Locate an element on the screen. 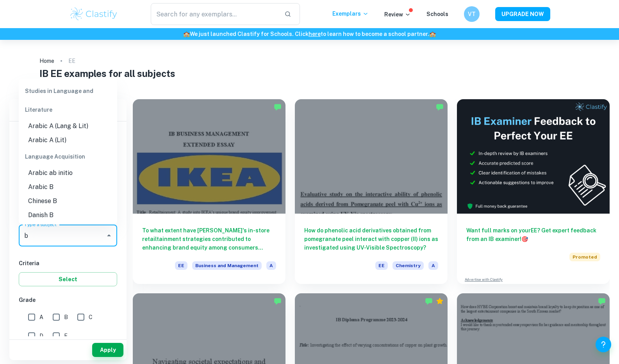  li: Arabic A (Lang & Lit) is located at coordinates (68, 126).